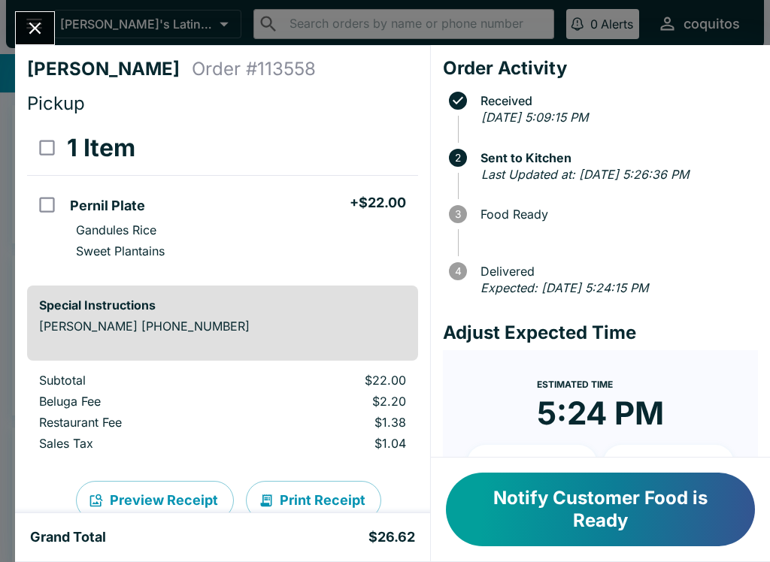 The height and width of the screenshot is (562, 770). I want to click on button: + 20, so click(668, 464).